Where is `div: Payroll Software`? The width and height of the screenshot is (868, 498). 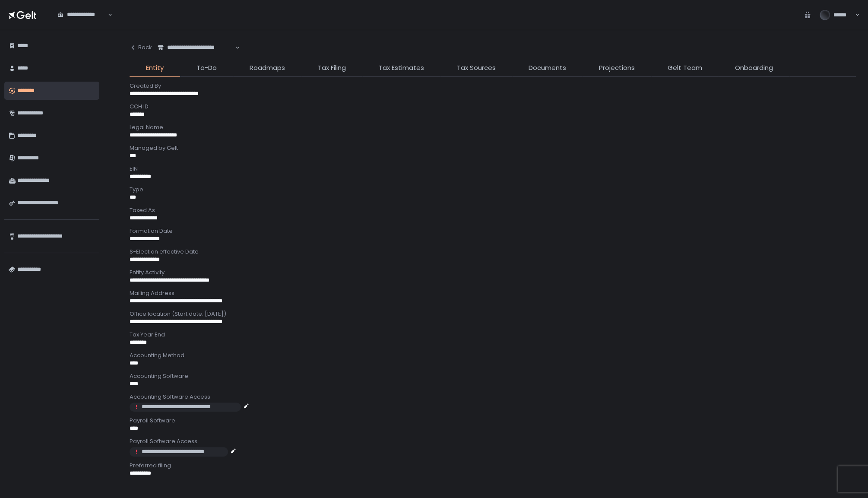
div: Payroll Software is located at coordinates (493, 421).